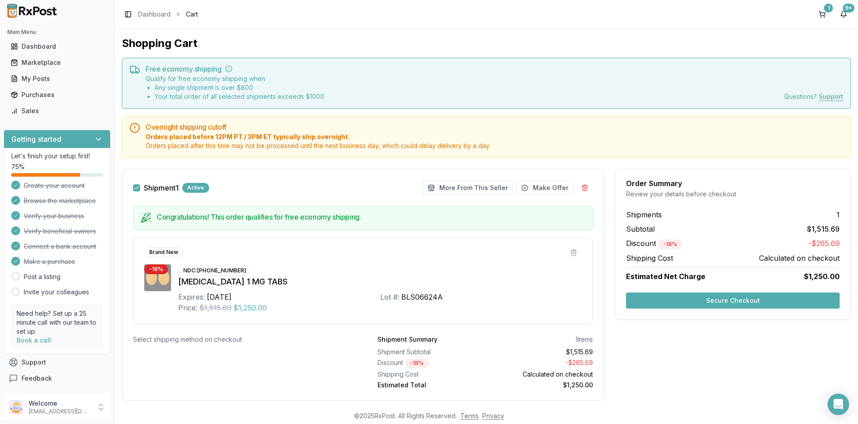 Image resolution: width=858 pixels, height=424 pixels. Describe the element at coordinates (838, 405) in the screenshot. I see `div: Open Intercom Messenger` at that location.